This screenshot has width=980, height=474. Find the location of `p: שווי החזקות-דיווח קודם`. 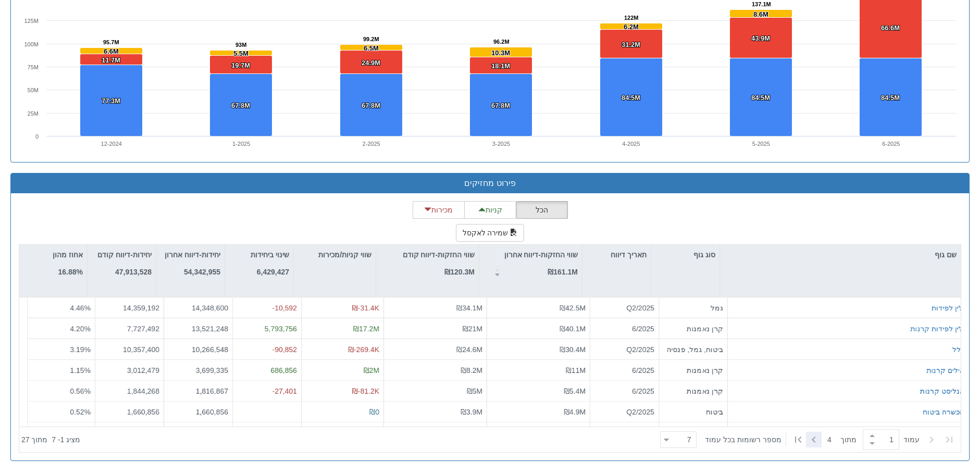

p: שווי החזקות-דיווח קודם is located at coordinates (438, 255).